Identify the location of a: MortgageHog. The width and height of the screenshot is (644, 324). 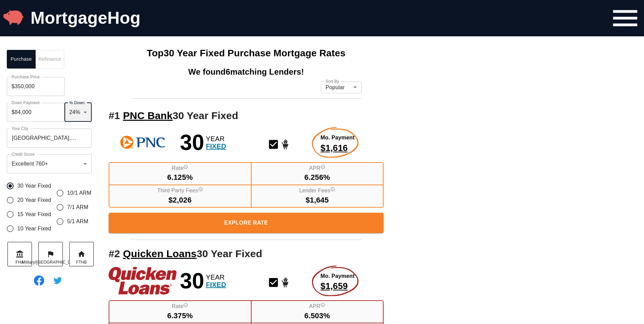
(86, 18).